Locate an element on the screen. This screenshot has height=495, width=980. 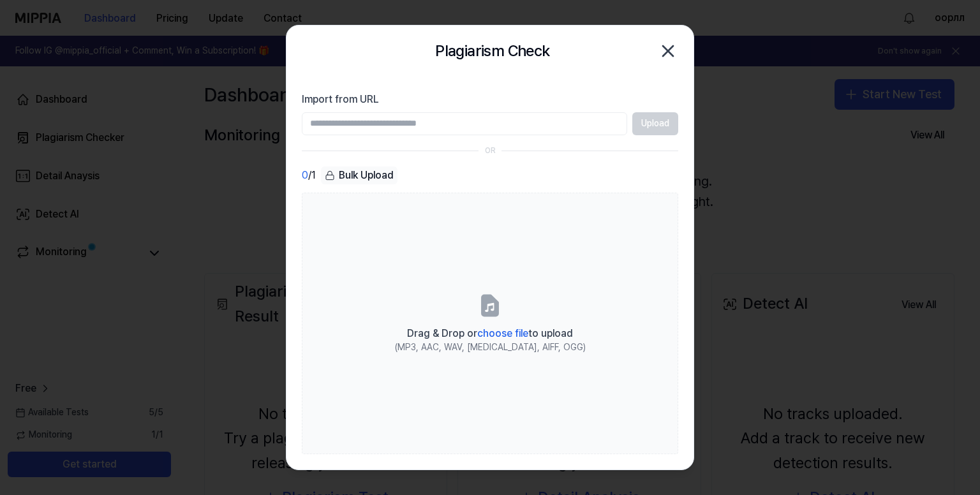
span: choose file is located at coordinates (502, 333).